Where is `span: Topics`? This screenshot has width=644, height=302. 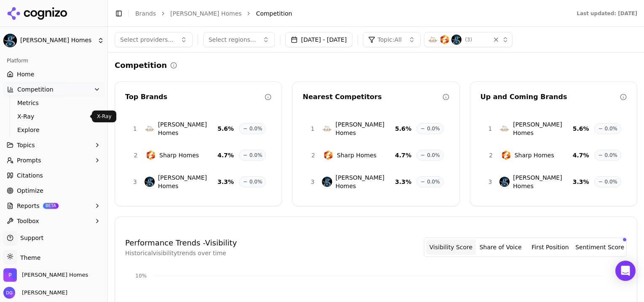 span: Topics is located at coordinates (26, 145).